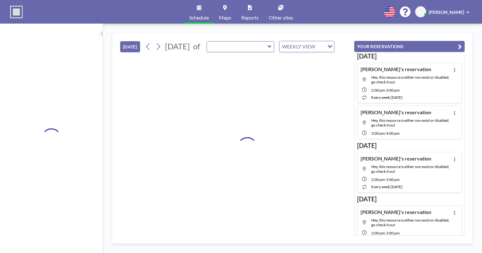 Image resolution: width=482 pixels, height=253 pixels. What do you see at coordinates (199, 18) in the screenshot?
I see `span: Schedule` at bounding box center [199, 18].